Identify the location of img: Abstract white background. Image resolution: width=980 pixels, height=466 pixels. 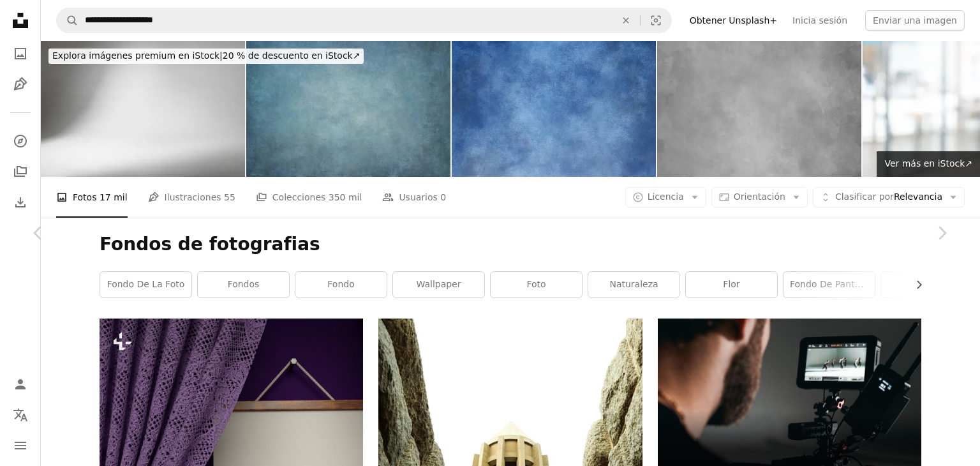
(143, 109).